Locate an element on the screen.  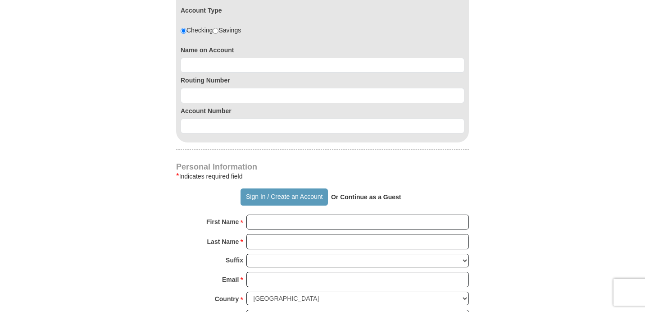
strong: Country is located at coordinates (227, 299).